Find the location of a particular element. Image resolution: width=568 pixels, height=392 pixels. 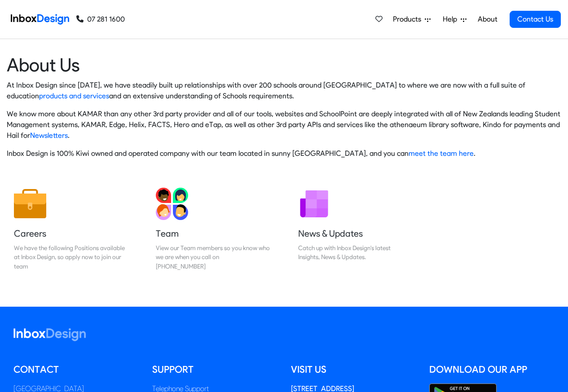

a: Help is located at coordinates (454, 19).